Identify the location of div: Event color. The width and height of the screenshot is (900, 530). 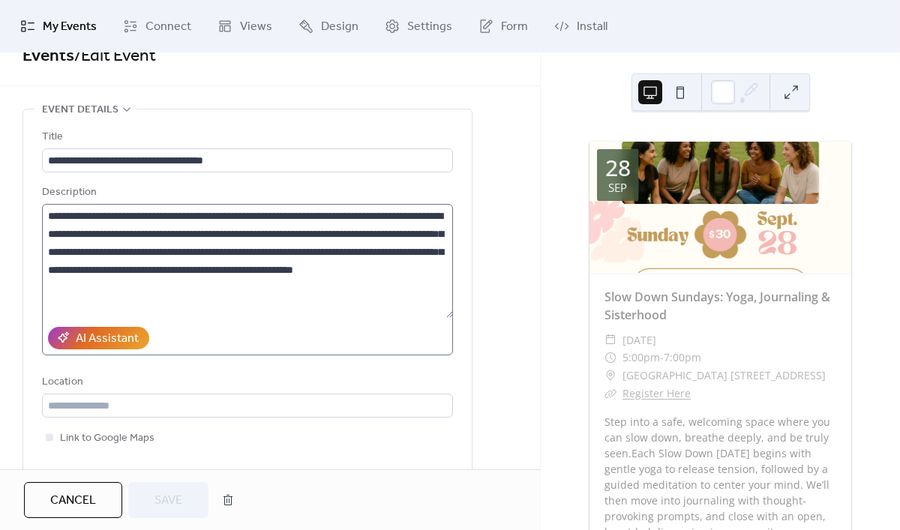
(102, 474).